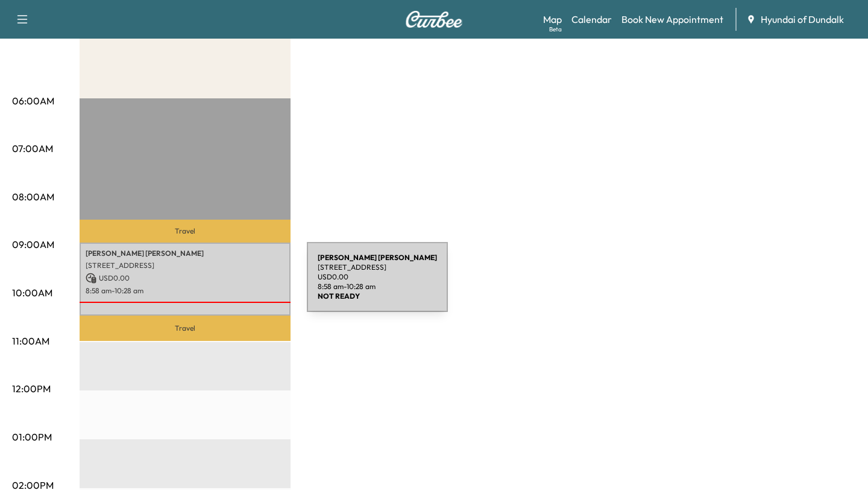 The height and width of the screenshot is (490, 868). I want to click on img: Curbee Logo, so click(434, 19).